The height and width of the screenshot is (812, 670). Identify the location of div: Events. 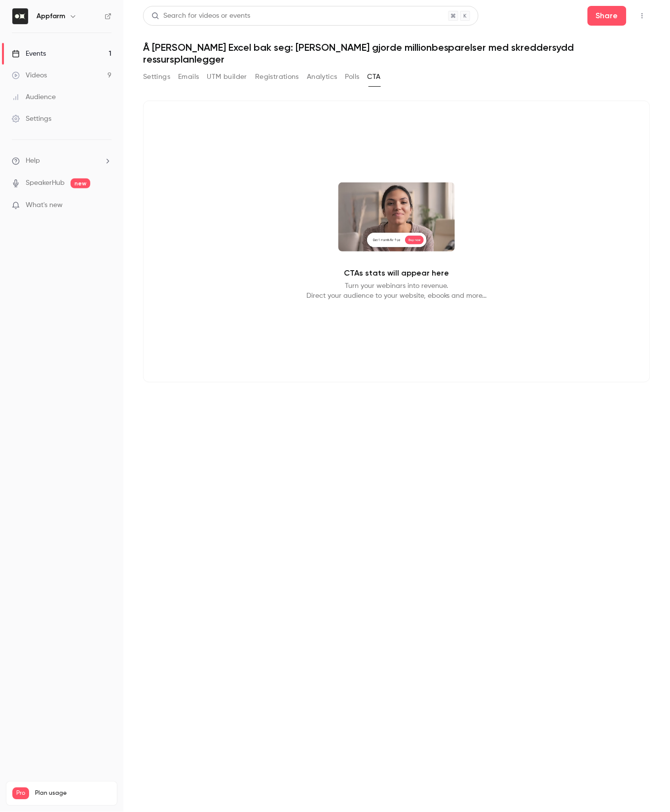
(29, 54).